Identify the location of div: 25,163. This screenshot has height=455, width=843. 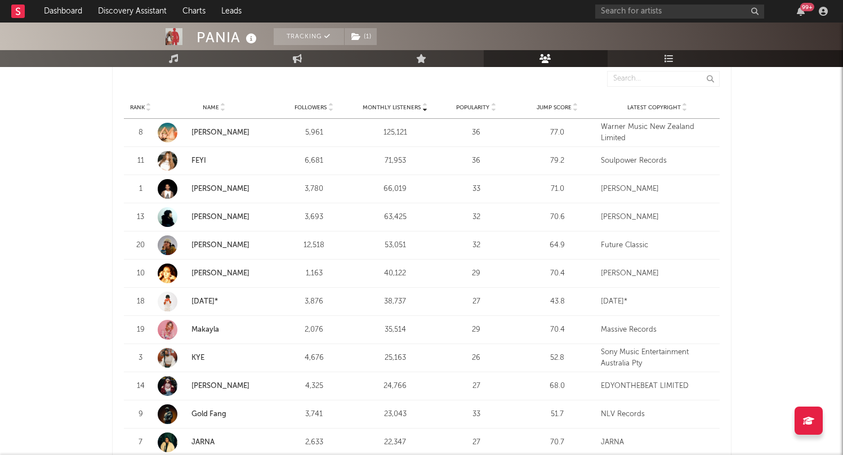
(395, 358).